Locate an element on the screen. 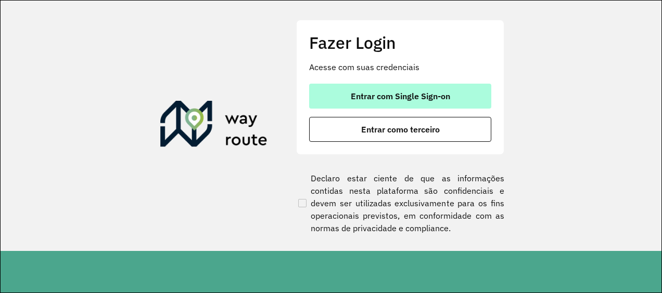  span: Entrar como terceiro is located at coordinates (400, 130).